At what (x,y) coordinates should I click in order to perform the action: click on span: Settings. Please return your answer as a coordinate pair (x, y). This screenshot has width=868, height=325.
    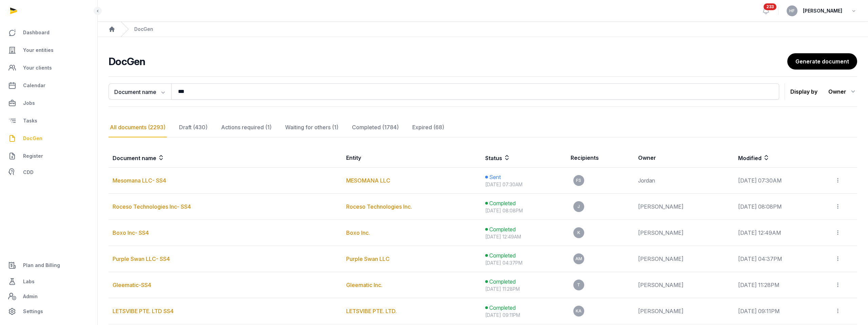
    Looking at the image, I should click on (33, 312).